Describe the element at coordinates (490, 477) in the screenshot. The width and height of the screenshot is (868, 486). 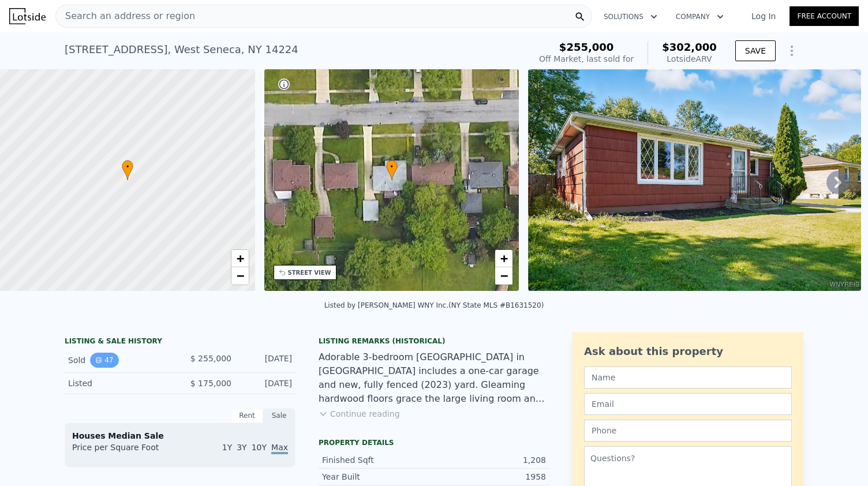
I see `div: 1958` at that location.